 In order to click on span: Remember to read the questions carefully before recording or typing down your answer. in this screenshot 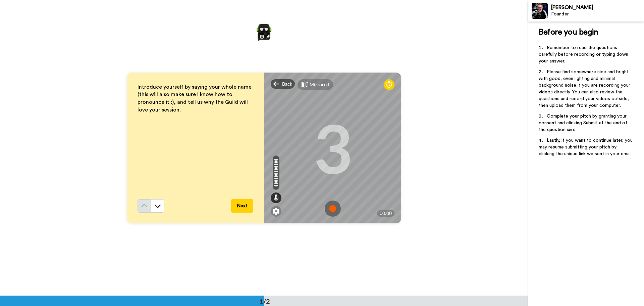, I will do `click(584, 54)`.